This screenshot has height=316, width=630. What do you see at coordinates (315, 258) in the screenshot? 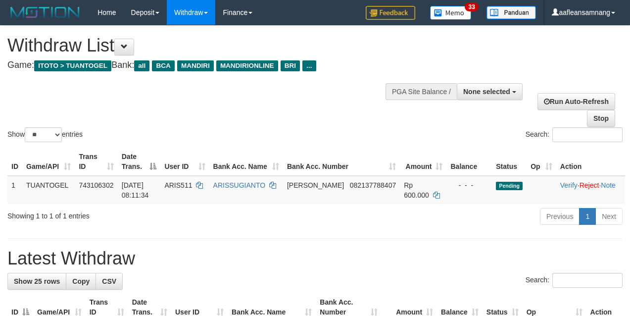
I see `h1: Latest Withdraw` at bounding box center [315, 258].